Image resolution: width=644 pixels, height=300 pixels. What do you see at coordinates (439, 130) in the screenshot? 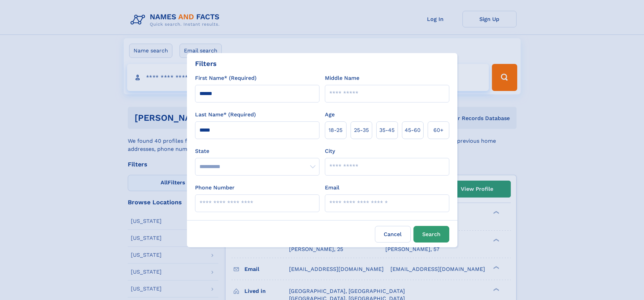
I see `span: 60+` at bounding box center [439, 130].